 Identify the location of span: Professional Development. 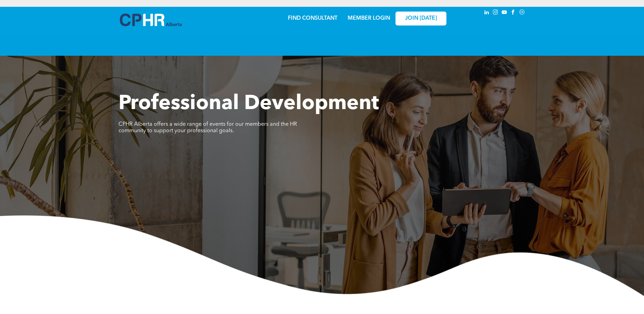
(248, 104).